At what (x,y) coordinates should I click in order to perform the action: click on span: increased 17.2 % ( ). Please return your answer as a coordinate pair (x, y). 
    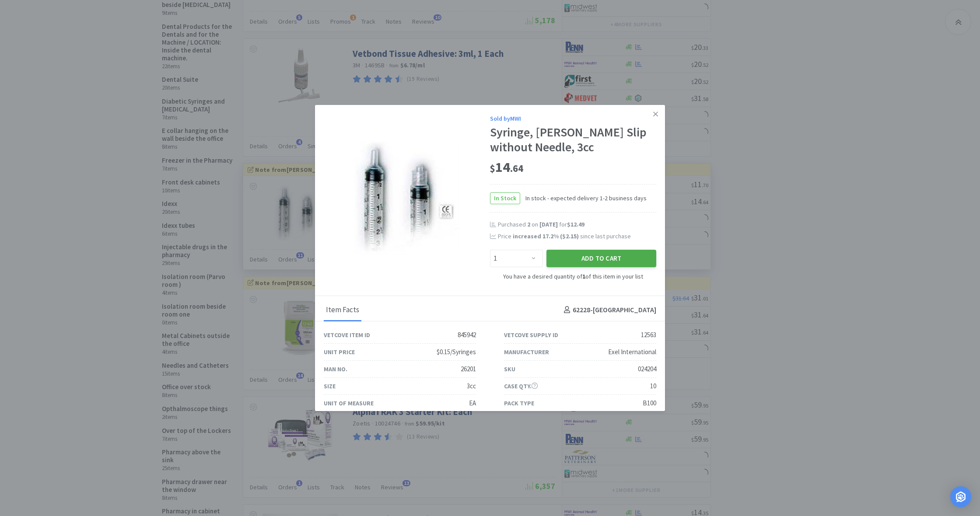
    Looking at the image, I should click on (546, 236).